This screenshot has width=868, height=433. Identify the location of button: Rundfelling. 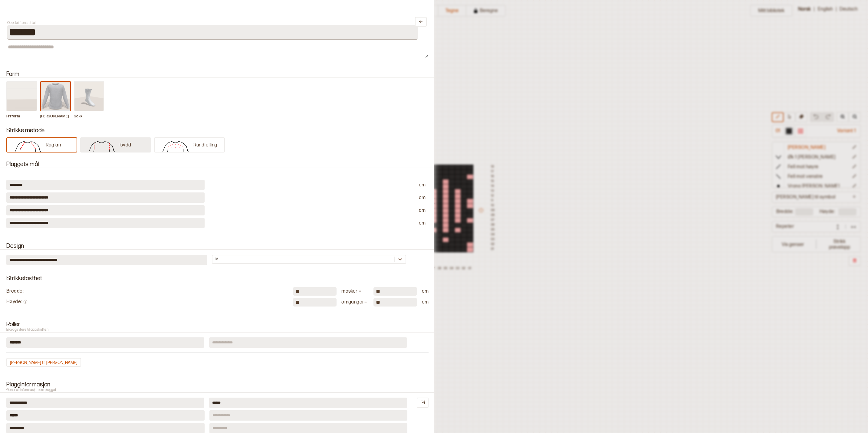
(189, 145).